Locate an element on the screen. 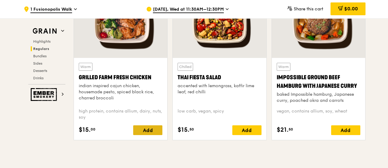  span: 00 is located at coordinates (93, 129).